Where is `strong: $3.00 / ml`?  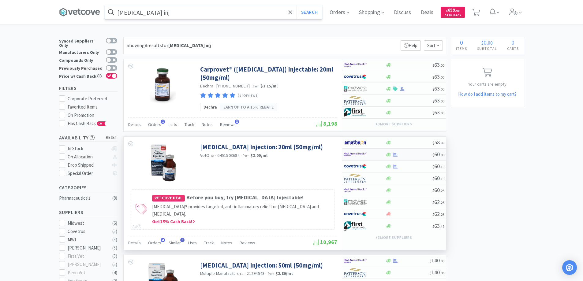
strong: $3.00 / ml is located at coordinates (259, 155).